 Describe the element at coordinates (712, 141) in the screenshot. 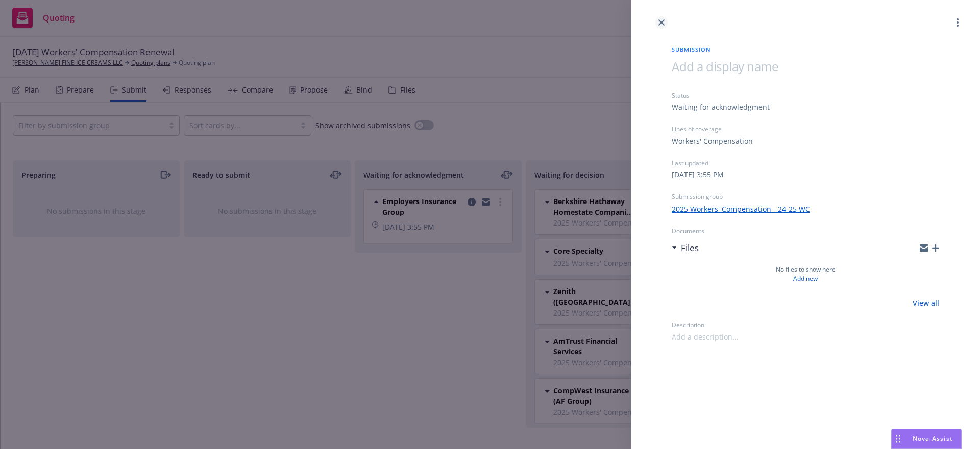

I see `div: Workers' Compensation` at that location.